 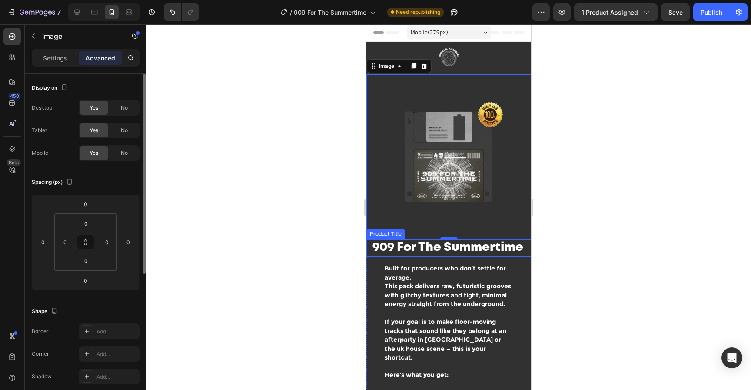 What do you see at coordinates (46, 311) in the screenshot?
I see `div: Shape` at bounding box center [46, 311].